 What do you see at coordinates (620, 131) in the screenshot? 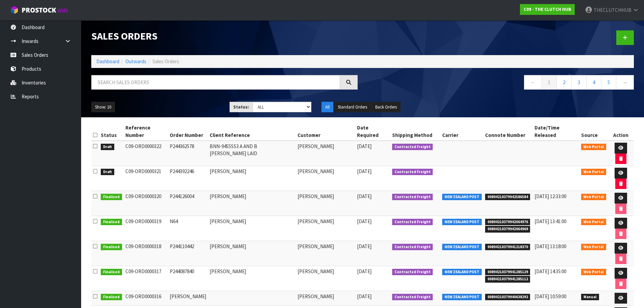
I see `th: Action` at bounding box center [620, 131].